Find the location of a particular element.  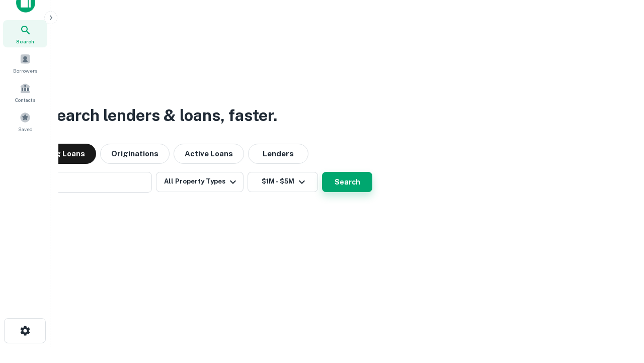

span: Contacts is located at coordinates (25, 100).